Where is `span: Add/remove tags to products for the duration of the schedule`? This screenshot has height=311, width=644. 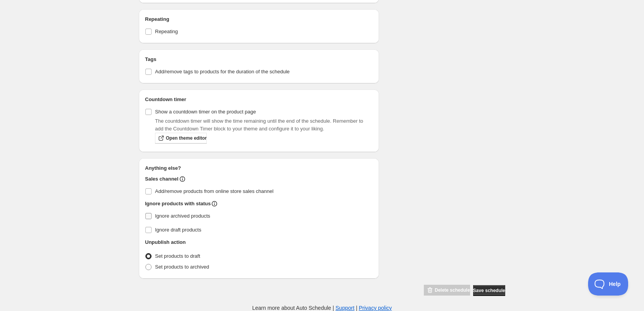 span: Add/remove tags to products for the duration of the schedule is located at coordinates (222, 71).